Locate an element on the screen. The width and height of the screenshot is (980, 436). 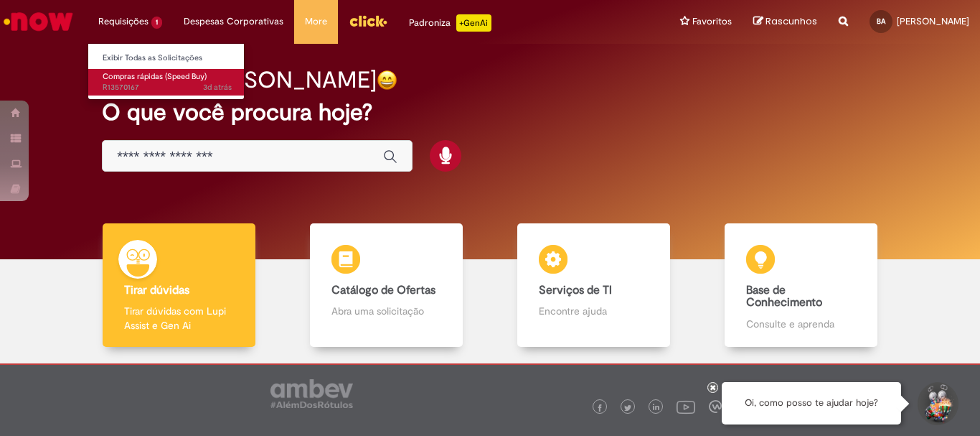
div: Oi, como posso te ajudar hoje? is located at coordinates (811, 403).